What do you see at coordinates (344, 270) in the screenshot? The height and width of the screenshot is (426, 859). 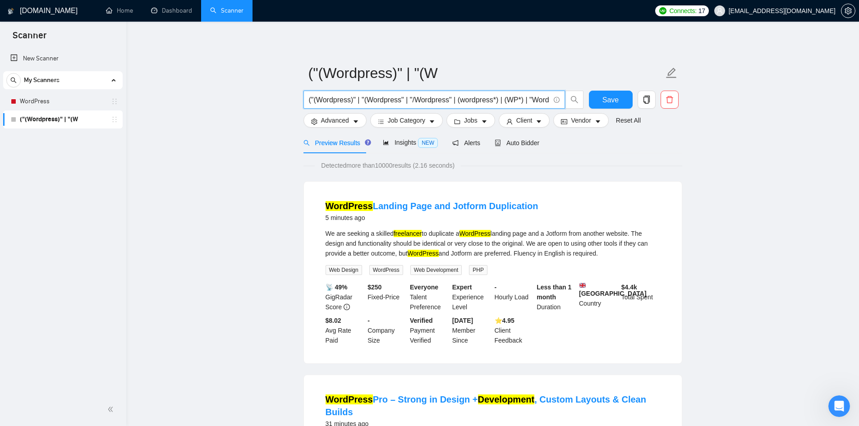 I see `span: Web Design` at bounding box center [344, 270].